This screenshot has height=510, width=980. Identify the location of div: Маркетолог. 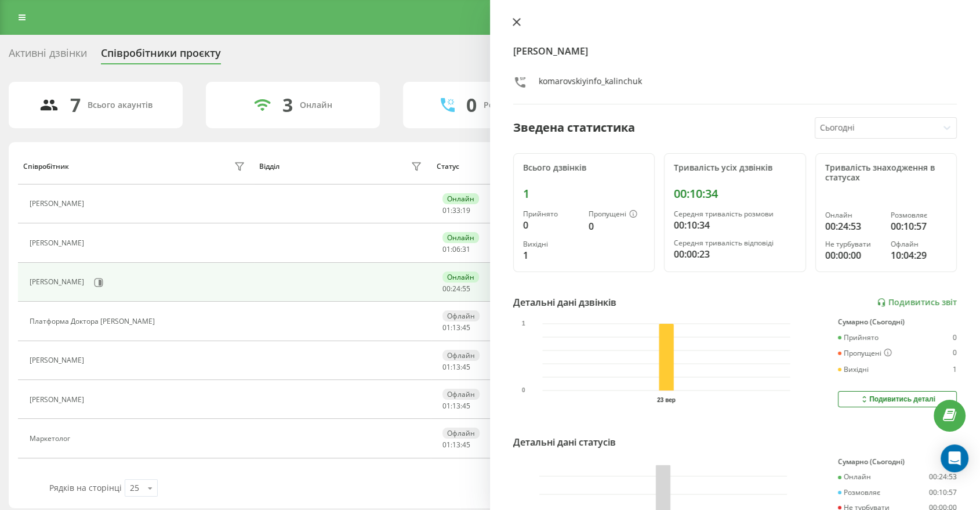
(51, 439).